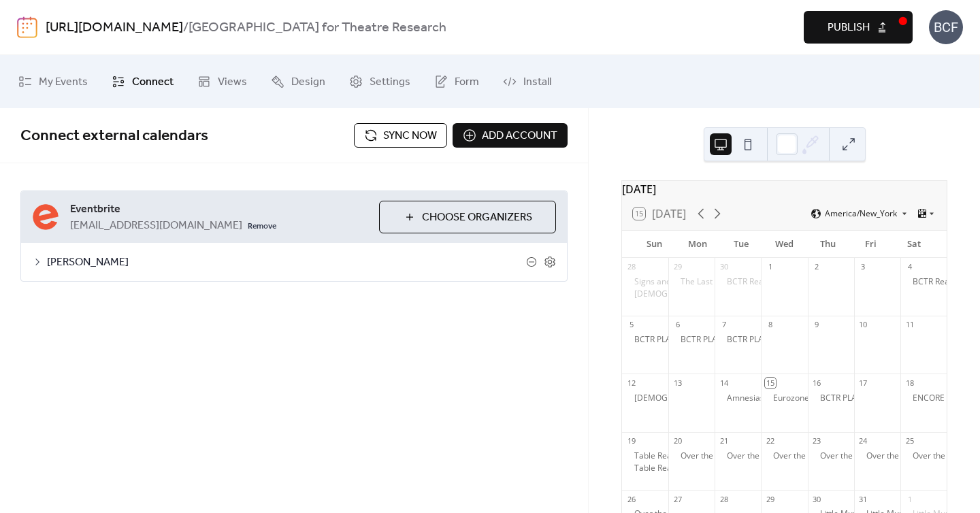  Describe the element at coordinates (924, 282) in the screenshot. I see `div: BCTR Reading Series: Saving Grace by Jenita Richards` at that location.